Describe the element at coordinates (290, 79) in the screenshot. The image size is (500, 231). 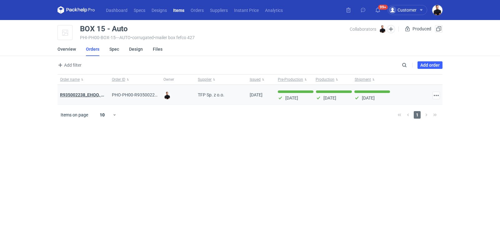
I see `span: Pre-Production` at that location.